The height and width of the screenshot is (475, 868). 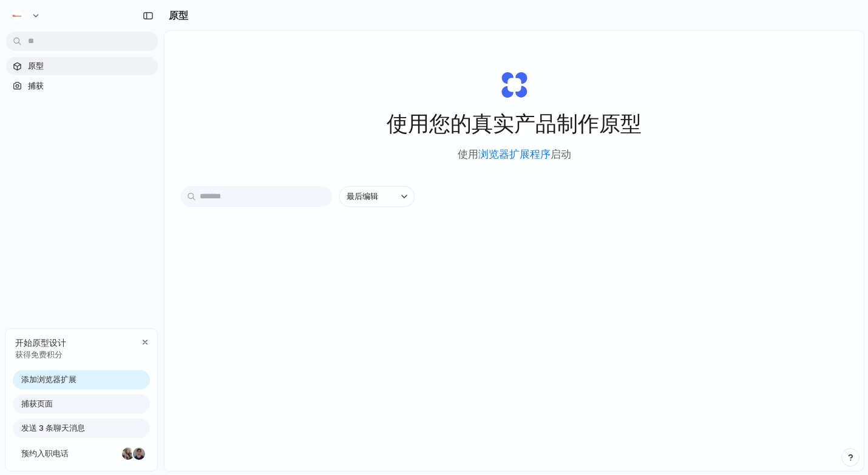 What do you see at coordinates (128, 454) in the screenshot?
I see `div: 妮可·库比卡` at bounding box center [128, 454].